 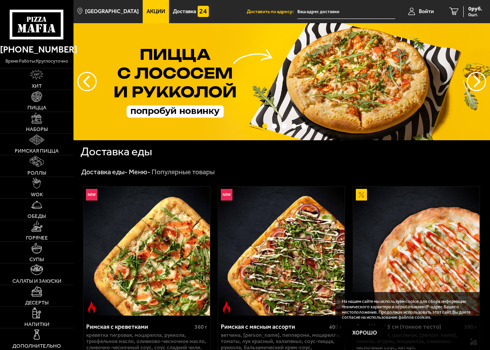 What do you see at coordinates (364, 333) in the screenshot?
I see `button: Хорошо` at bounding box center [364, 333].